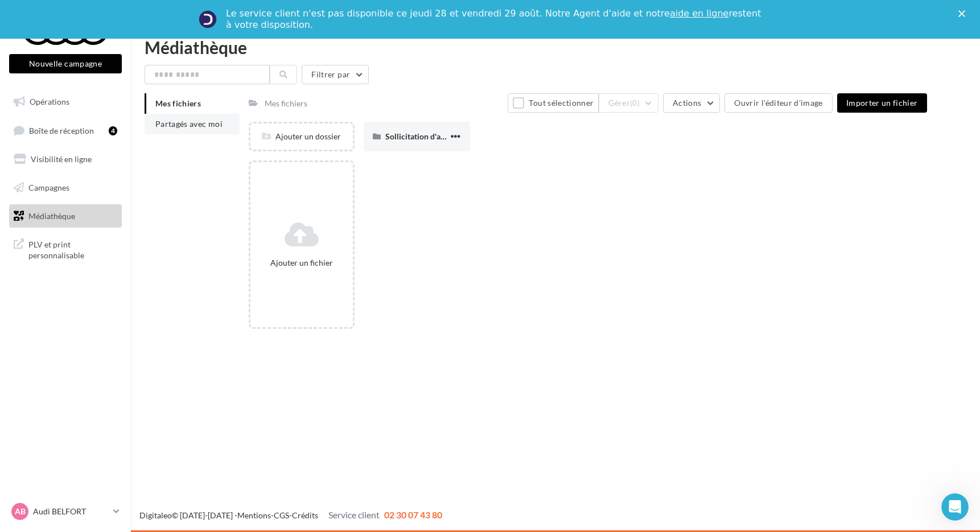  What do you see at coordinates (113, 131) in the screenshot?
I see `div: 4` at bounding box center [113, 131].